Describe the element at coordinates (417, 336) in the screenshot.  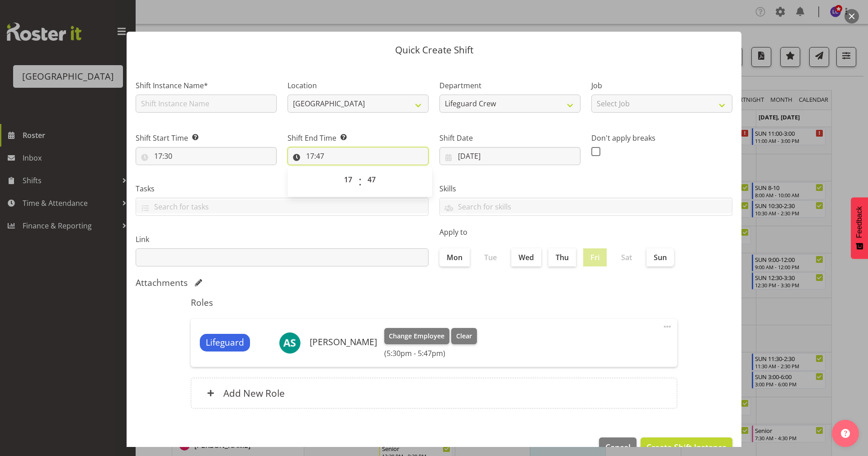
I see `span: Change Employee` at that location.